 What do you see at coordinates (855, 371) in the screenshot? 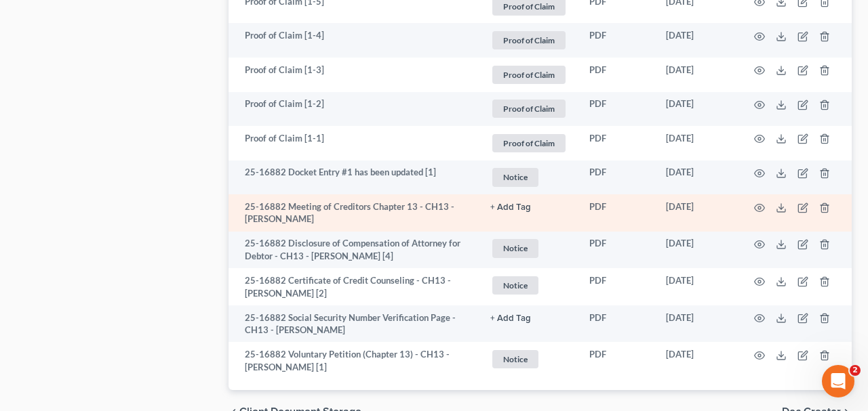
I see `span: 2` at bounding box center [855, 371].